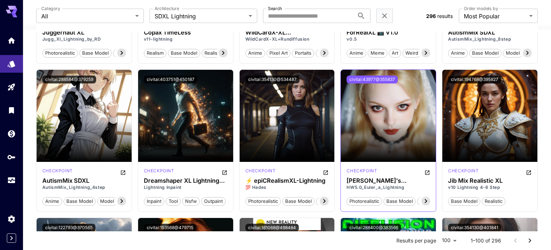  Describe the element at coordinates (287, 39) in the screenshot. I see `p: WildCardX-XL+Rundiffusion` at that location.